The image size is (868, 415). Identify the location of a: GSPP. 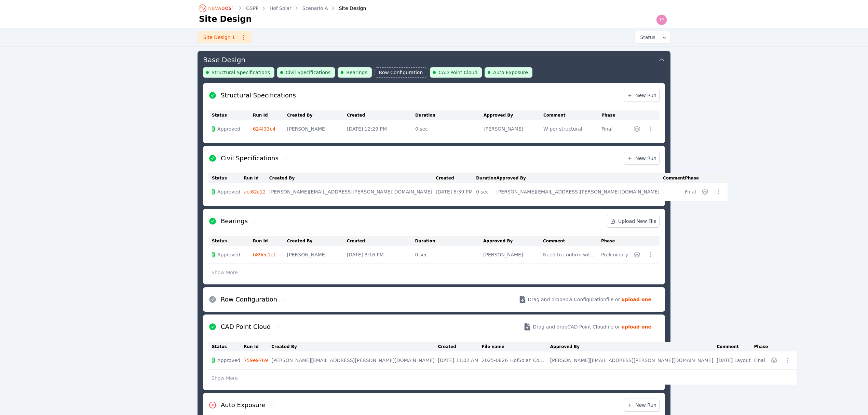
(252, 8).